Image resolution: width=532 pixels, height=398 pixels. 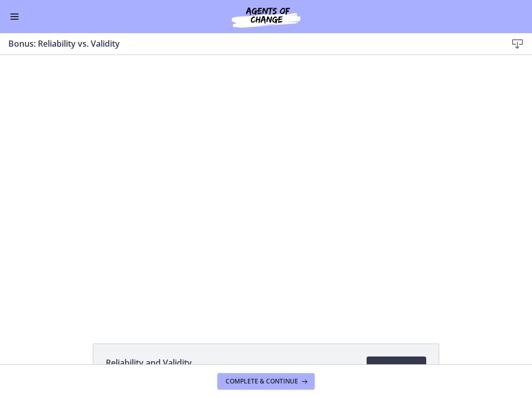 What do you see at coordinates (262, 381) in the screenshot?
I see `span: Complete & continue` at bounding box center [262, 381].